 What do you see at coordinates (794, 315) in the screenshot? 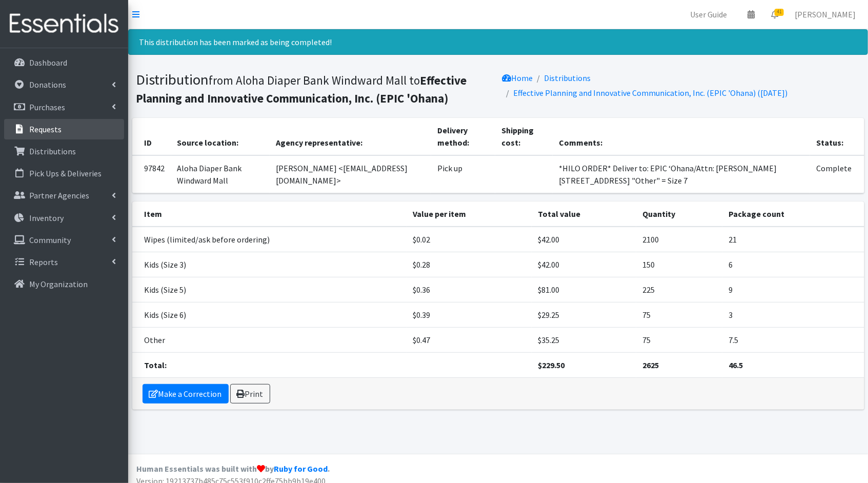
I see `td: 3` at bounding box center [794, 315].